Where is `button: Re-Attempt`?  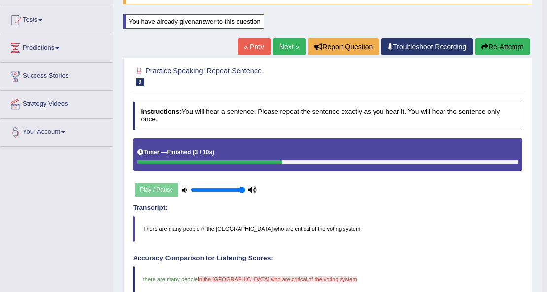 button: Re-Attempt is located at coordinates (502, 47).